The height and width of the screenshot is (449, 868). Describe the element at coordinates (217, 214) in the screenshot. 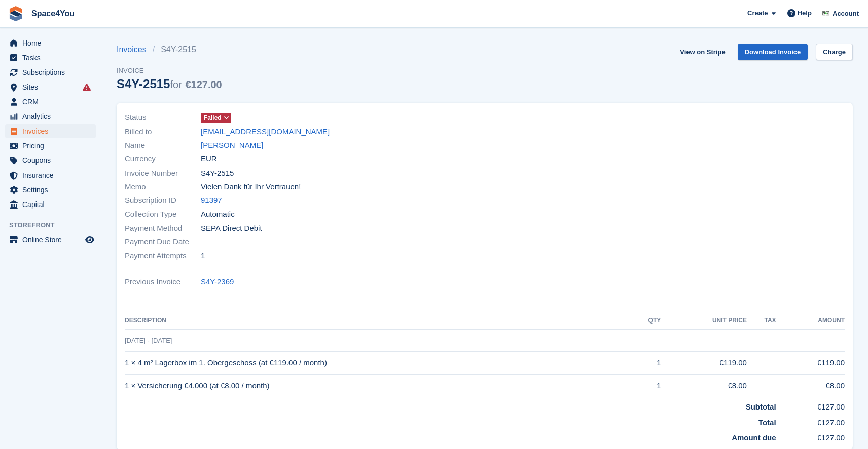

I see `span: Automatic` at that location.